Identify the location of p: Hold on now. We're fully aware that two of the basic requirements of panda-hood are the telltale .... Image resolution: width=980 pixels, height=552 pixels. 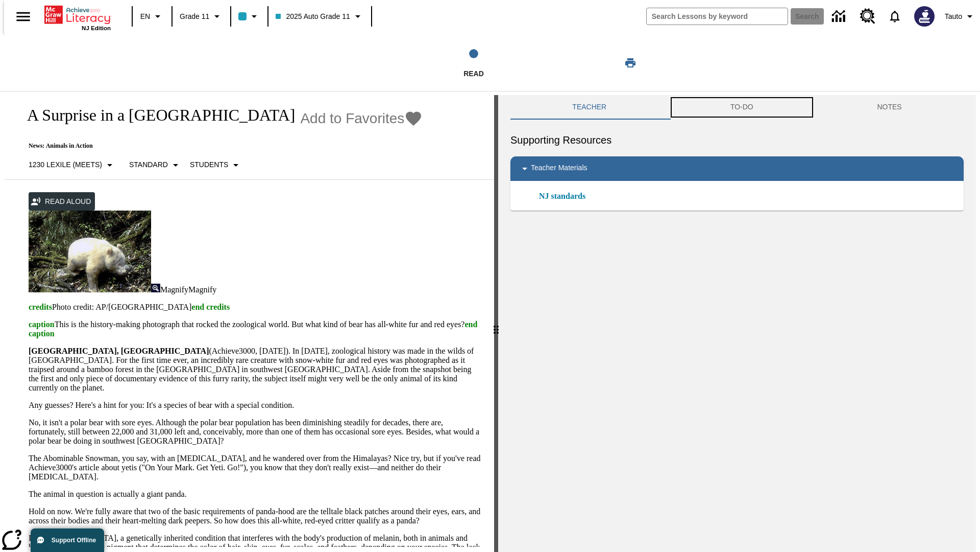
(255, 516).